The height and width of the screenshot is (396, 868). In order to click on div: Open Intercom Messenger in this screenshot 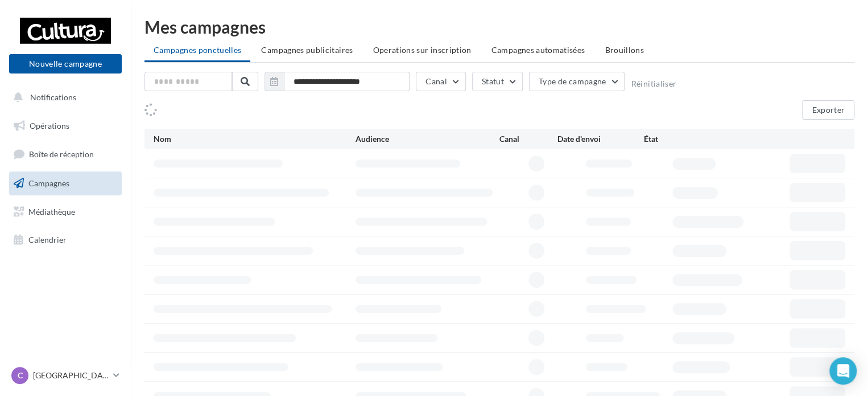, I will do `click(843, 371)`.